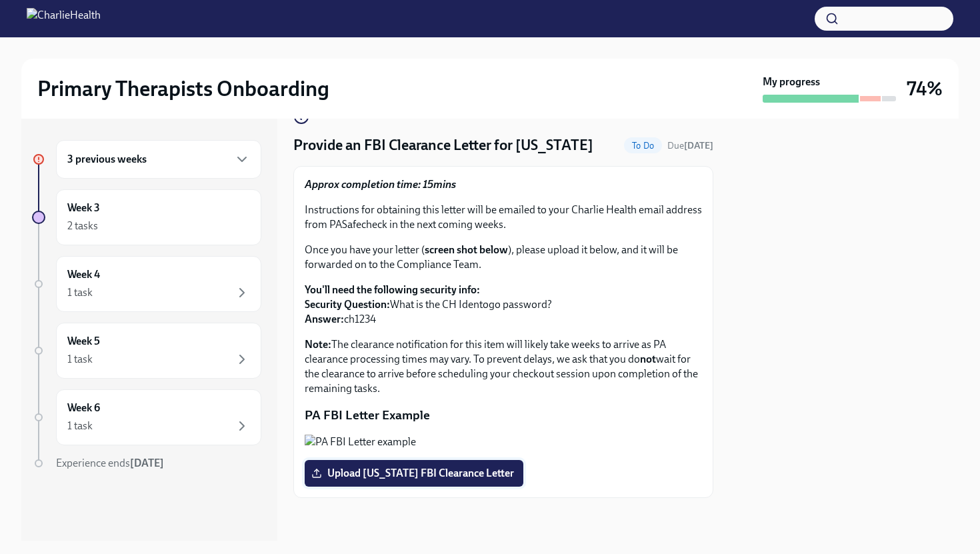  Describe the element at coordinates (107, 159) in the screenshot. I see `h6: 3 previous weeks` at that location.